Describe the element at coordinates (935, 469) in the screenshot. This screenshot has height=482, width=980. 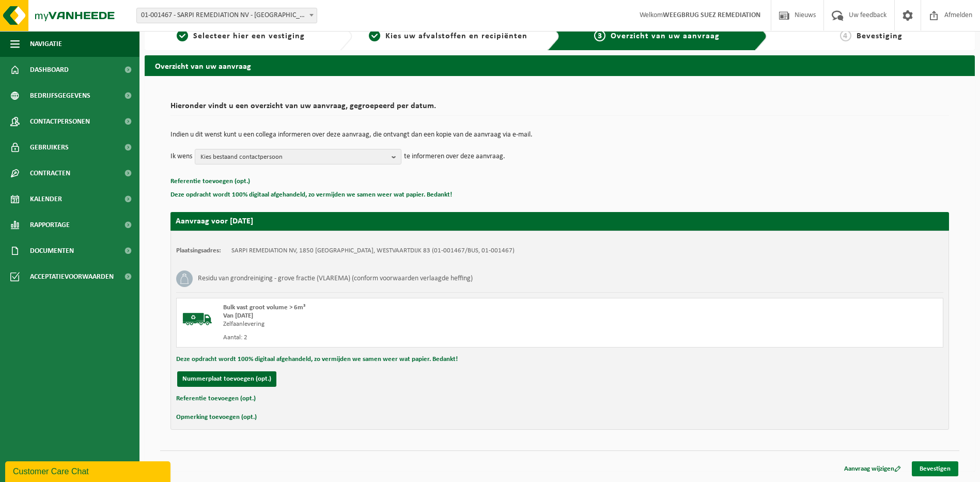
I see `a: Bevestigen` at that location.